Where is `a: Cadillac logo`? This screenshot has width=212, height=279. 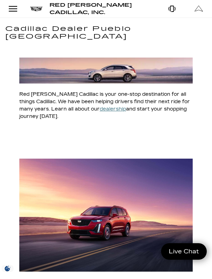
a: Cadillac logo is located at coordinates (36, 9).